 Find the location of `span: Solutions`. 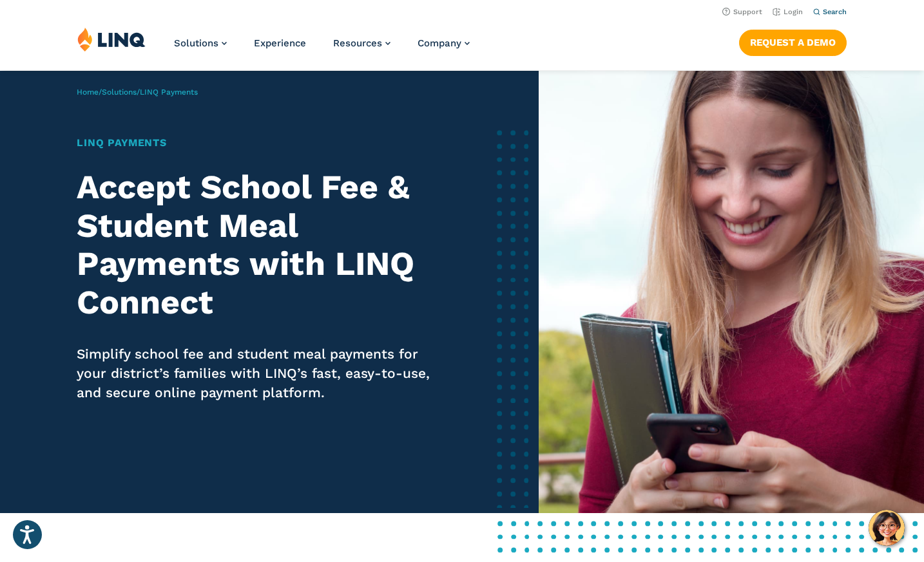

span: Solutions is located at coordinates (196, 43).